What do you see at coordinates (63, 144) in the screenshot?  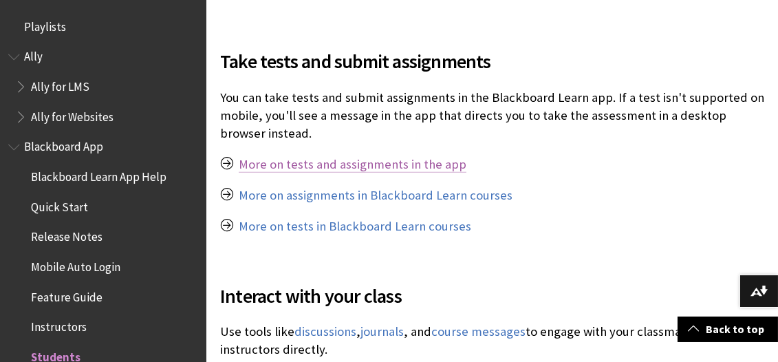 I see `span: Blackboard App` at bounding box center [63, 144].